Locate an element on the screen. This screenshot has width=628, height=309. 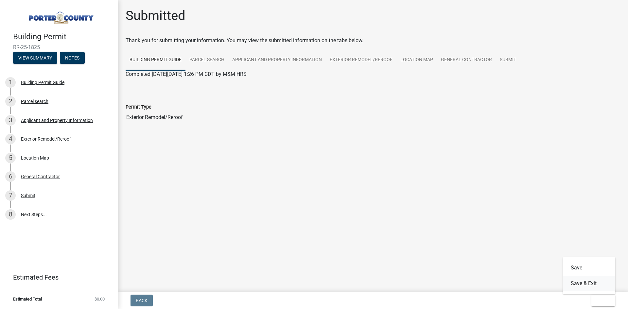
a: Exterior Remodel/Reroof is located at coordinates (361, 60).